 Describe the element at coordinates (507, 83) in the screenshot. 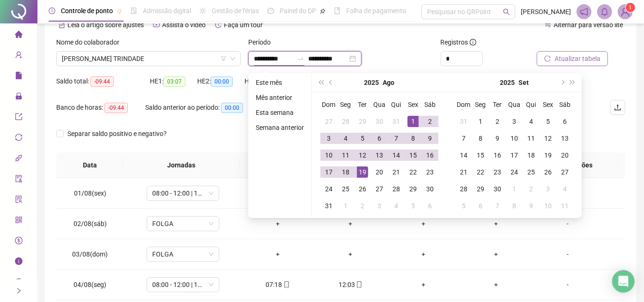

I see `button: year panel` at that location.